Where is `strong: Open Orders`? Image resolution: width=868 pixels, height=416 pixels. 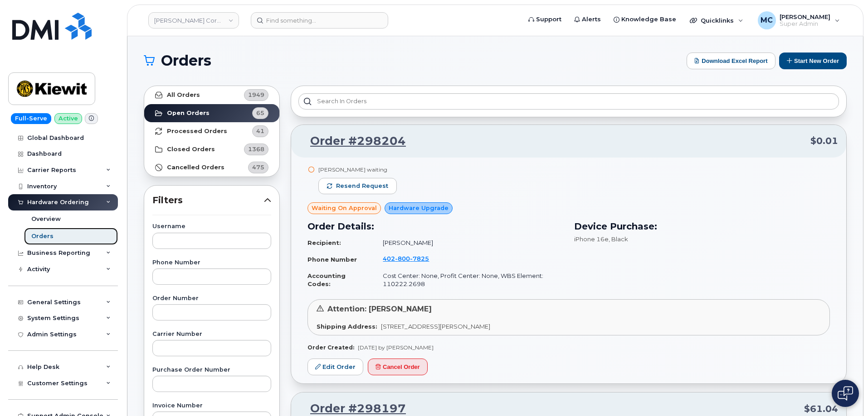 strong: Open Orders is located at coordinates (188, 113).